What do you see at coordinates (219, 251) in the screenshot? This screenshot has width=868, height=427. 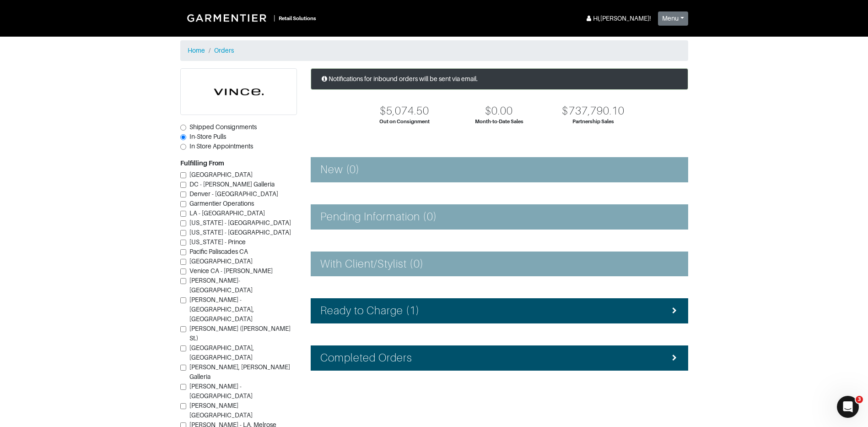 I see `span: Pacific Paliscades CA` at bounding box center [219, 251].